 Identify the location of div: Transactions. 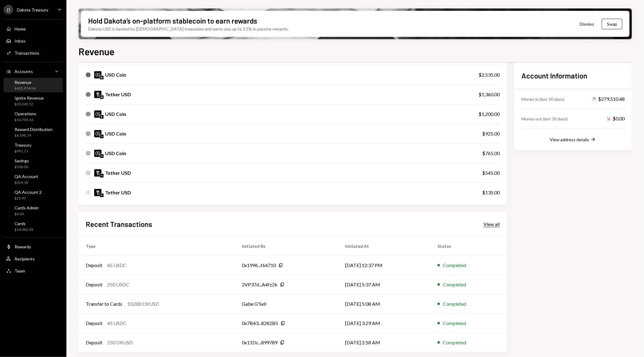
(27, 53).